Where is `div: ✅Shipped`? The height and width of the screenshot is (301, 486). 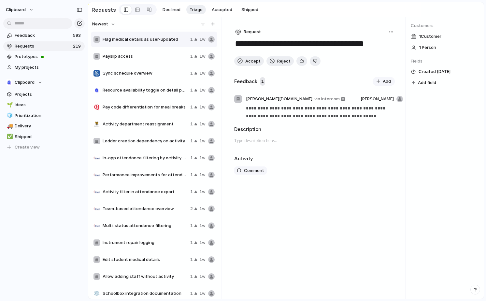
div: ✅Shipped is located at coordinates (44, 137).